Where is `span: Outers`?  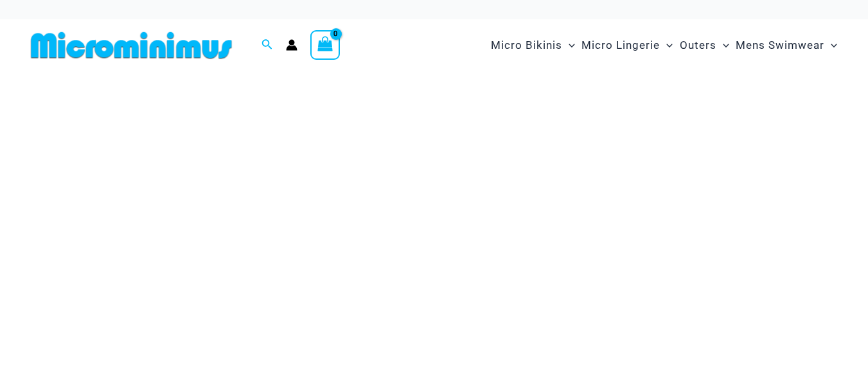
span: Outers is located at coordinates (697, 45).